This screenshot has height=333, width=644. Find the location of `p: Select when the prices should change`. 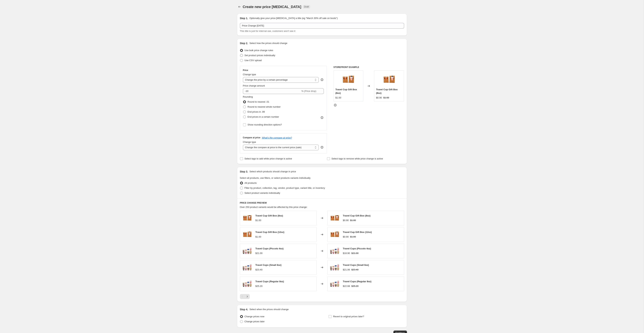

p: Select when the prices should change is located at coordinates (269, 309).